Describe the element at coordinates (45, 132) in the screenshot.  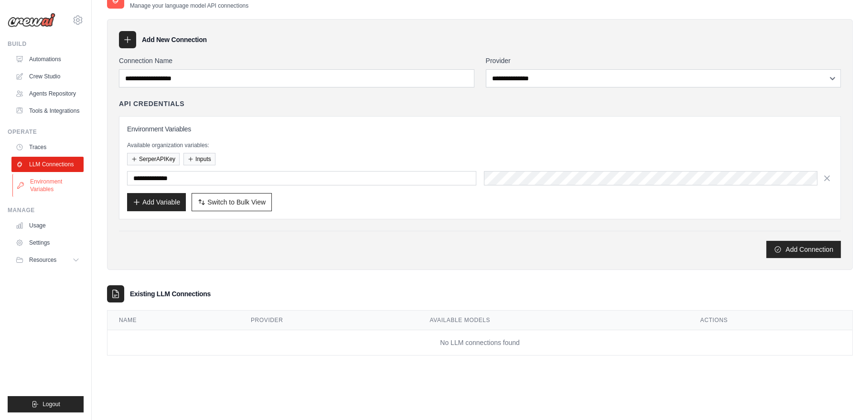
I see `div: Operate` at that location.